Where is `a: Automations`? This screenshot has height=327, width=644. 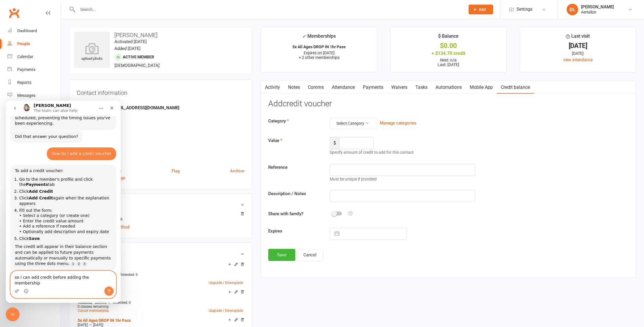
a: Automations is located at coordinates (449, 88).